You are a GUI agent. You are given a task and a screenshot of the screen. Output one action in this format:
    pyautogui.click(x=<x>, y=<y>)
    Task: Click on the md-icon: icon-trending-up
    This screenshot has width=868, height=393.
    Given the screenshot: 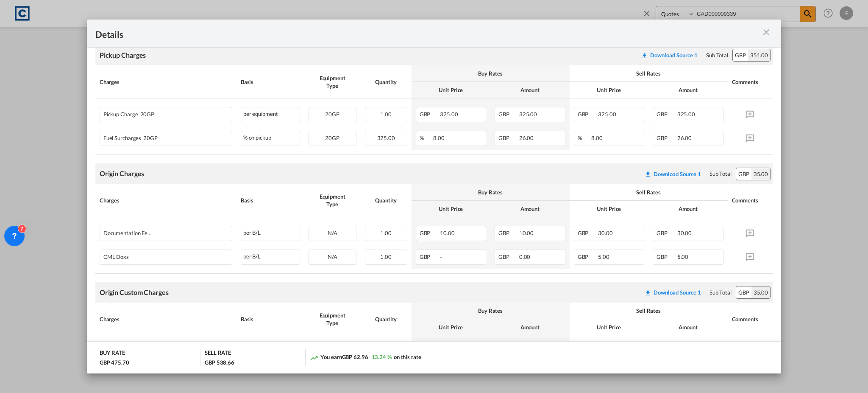 What is the action you would take?
    pyautogui.click(x=314, y=357)
    